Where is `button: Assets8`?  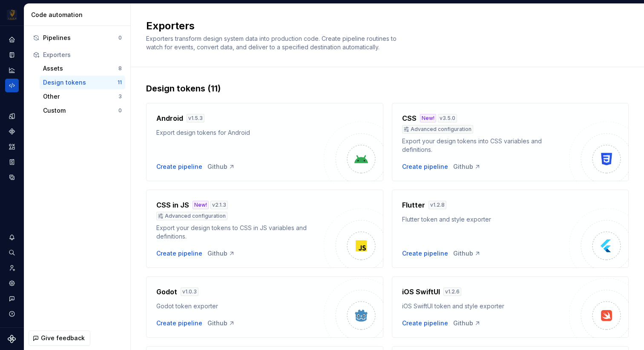
button: Assets8 is located at coordinates (82, 69).